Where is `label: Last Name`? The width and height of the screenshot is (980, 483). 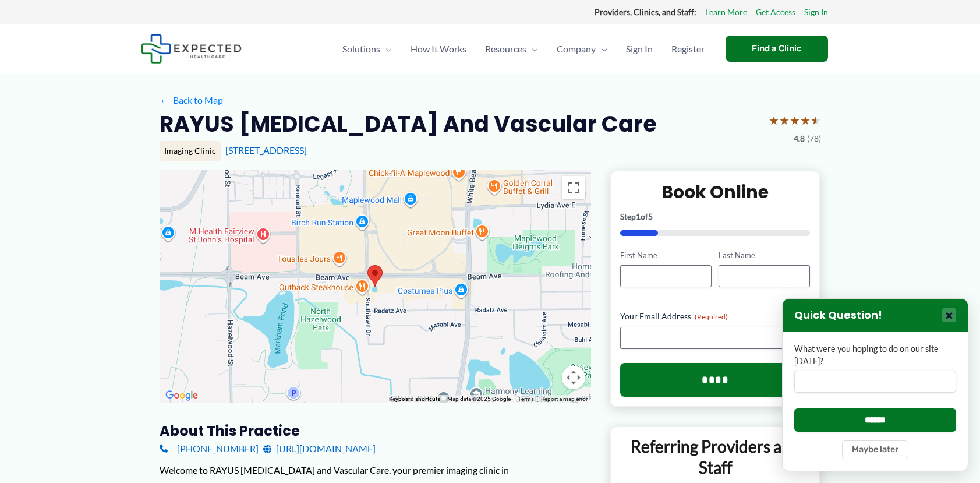 label: Last Name is located at coordinates (764, 255).